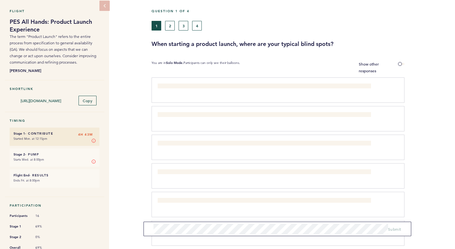  What do you see at coordinates (88, 101) in the screenshot?
I see `button: Copy` at bounding box center [88, 101].